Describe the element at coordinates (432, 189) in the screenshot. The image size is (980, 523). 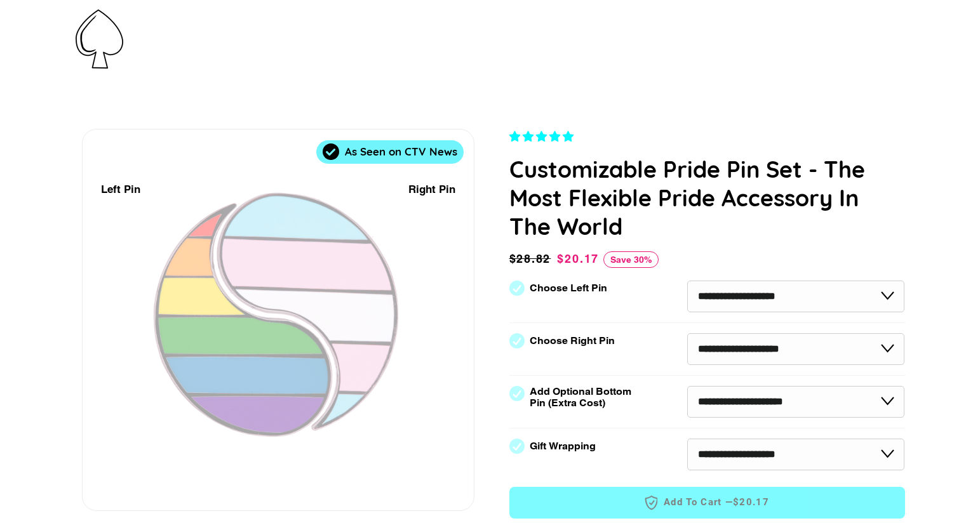
I see `div: Right Pin` at that location.